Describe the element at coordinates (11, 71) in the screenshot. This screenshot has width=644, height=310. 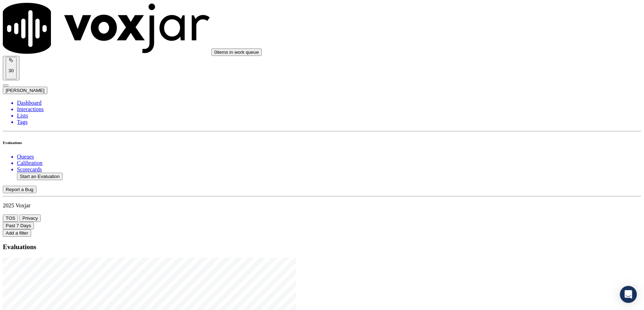
I see `p: 30` at that location.